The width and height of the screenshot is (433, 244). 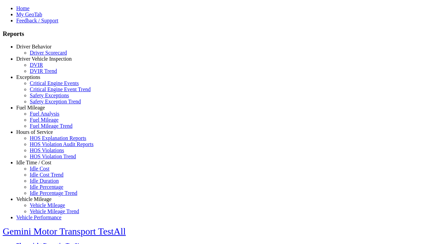 What do you see at coordinates (37, 20) in the screenshot?
I see `a: Feedback / Support` at bounding box center [37, 20].